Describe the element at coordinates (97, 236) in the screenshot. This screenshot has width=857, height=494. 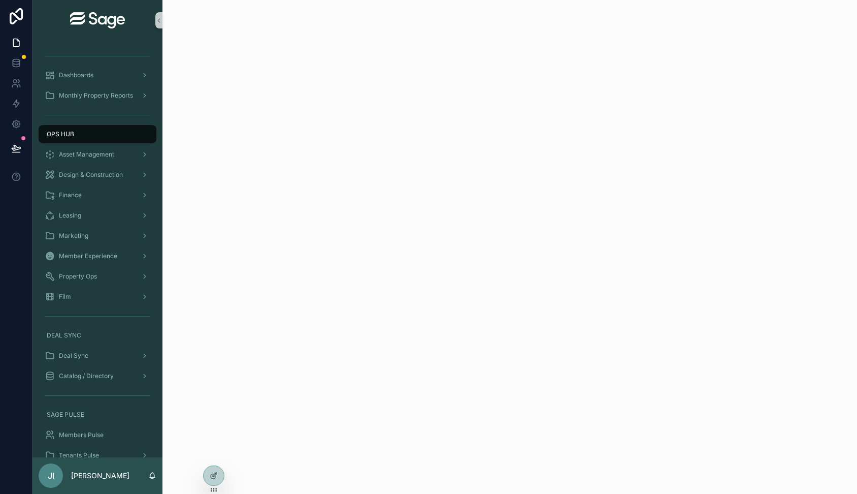
I see `a: Marketing` at that location.